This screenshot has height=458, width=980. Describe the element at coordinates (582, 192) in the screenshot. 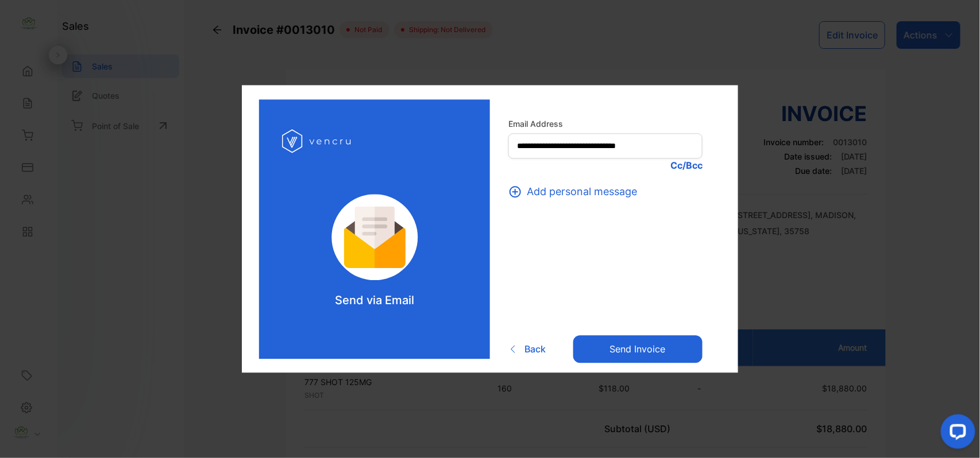

I see `span: Add personal message` at that location.